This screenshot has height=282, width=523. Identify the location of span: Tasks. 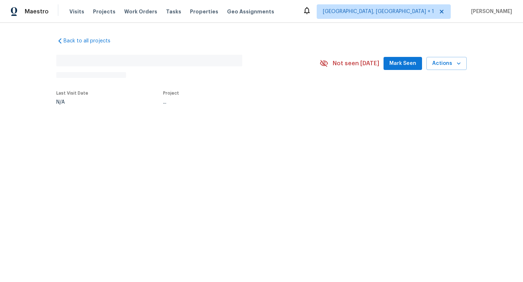
(173, 12).